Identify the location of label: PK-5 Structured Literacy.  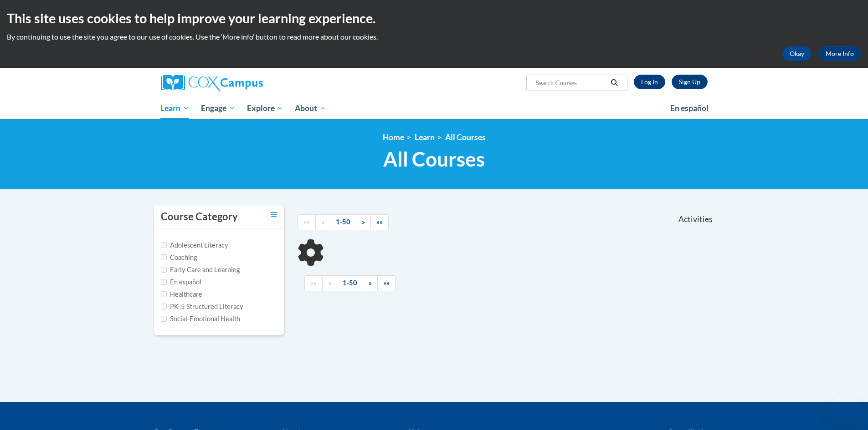
(201, 307).